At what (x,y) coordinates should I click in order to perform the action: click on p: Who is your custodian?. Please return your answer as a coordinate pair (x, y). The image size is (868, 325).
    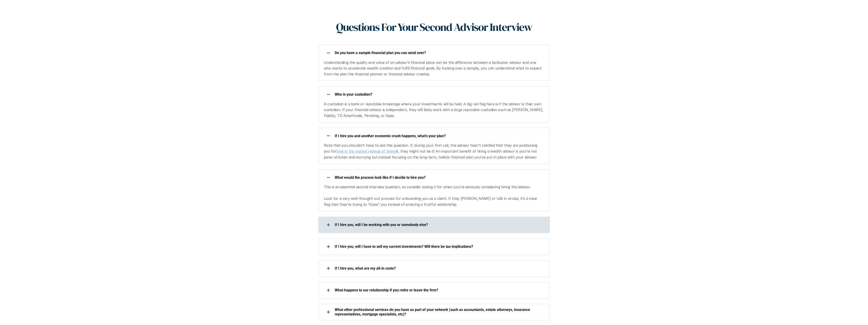
    Looking at the image, I should click on (439, 94).